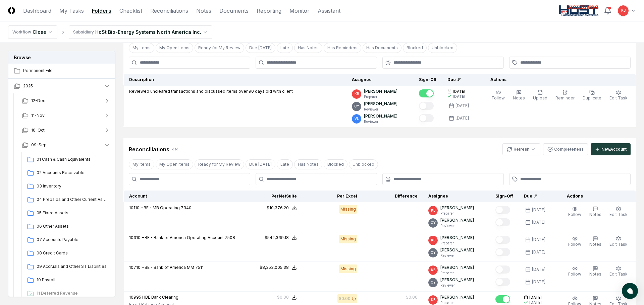 The height and width of the screenshot is (305, 644). I want to click on a: Checklist, so click(131, 11).